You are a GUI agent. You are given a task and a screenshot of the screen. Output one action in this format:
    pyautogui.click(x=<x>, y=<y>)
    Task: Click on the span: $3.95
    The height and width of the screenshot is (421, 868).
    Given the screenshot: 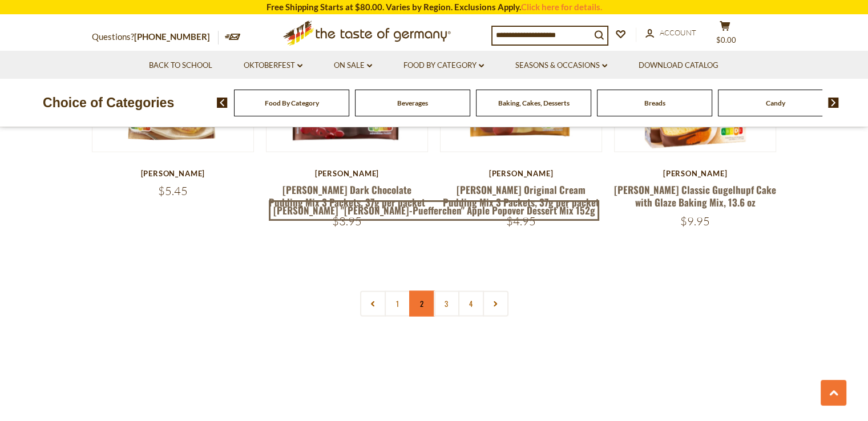 What is the action you would take?
    pyautogui.click(x=347, y=221)
    